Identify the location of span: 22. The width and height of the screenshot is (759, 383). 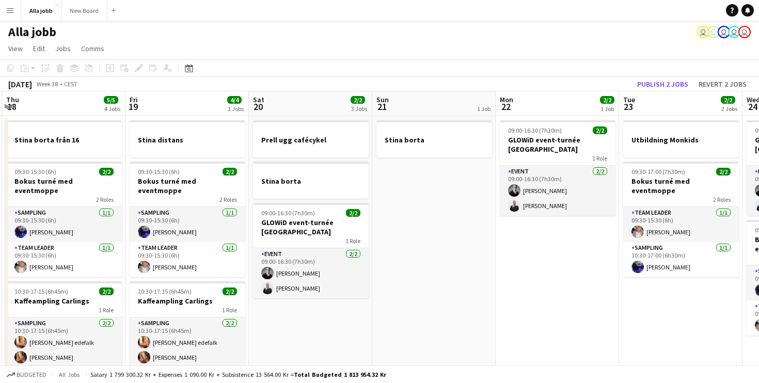
(506, 106).